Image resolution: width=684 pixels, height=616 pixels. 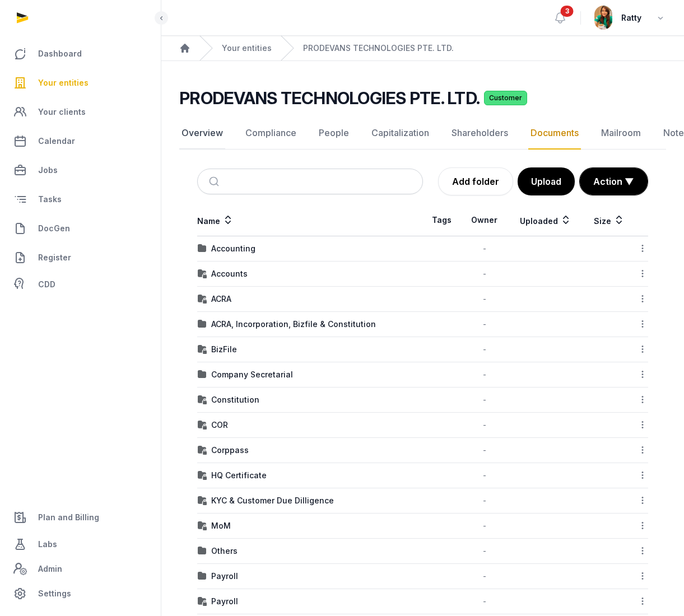 I want to click on a: Dashboard, so click(x=80, y=54).